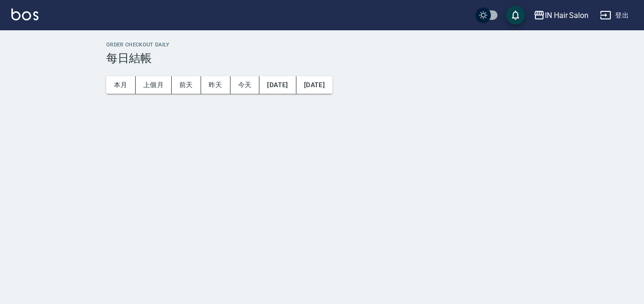 This screenshot has height=304, width=644. I want to click on button: 登出, so click(614, 15).